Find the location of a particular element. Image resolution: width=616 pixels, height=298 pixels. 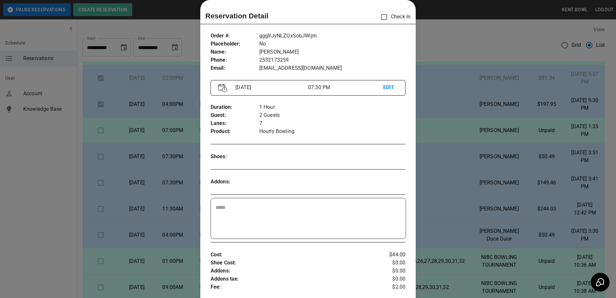

p: Name : is located at coordinates (235, 52).